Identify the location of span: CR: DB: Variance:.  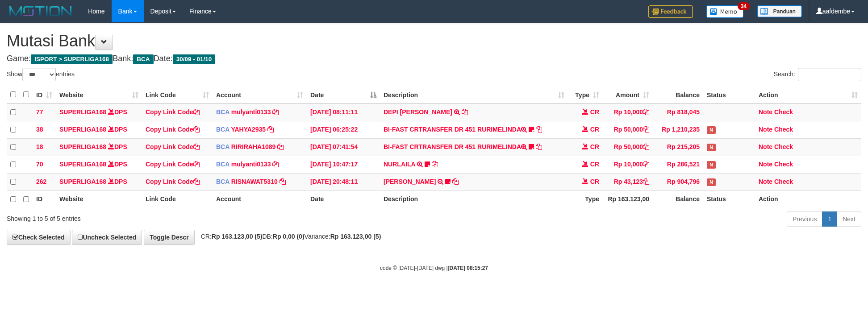
(288, 236).